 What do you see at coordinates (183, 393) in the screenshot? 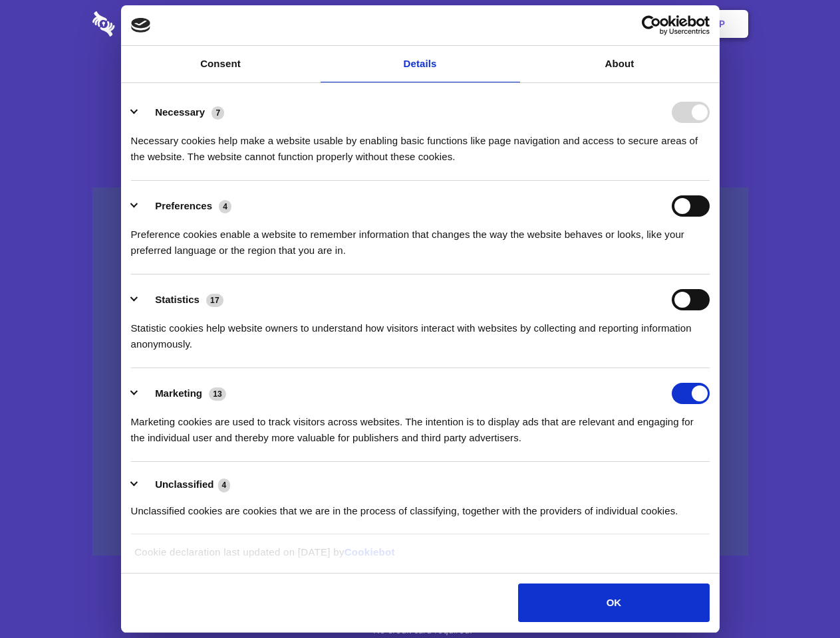
I see `button: Marketing (13)` at bounding box center [183, 393].